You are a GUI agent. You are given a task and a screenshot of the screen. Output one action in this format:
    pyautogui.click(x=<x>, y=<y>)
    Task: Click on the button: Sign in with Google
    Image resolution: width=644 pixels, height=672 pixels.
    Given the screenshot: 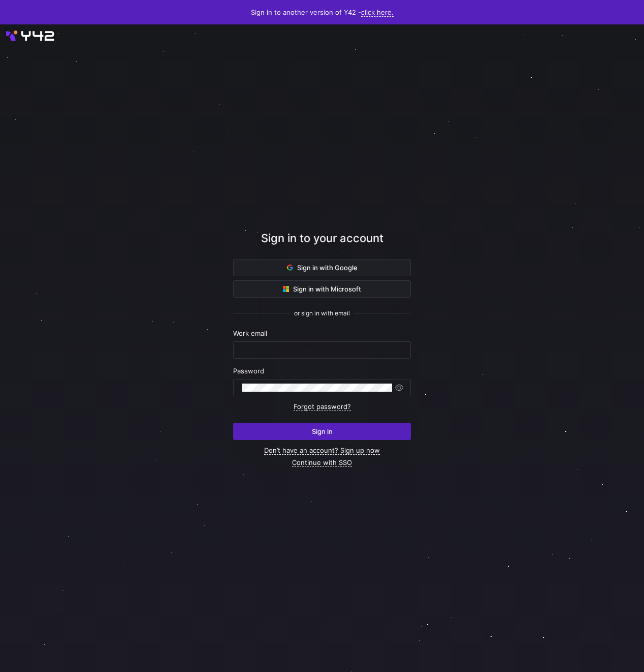 What is the action you would take?
    pyautogui.click(x=322, y=268)
    